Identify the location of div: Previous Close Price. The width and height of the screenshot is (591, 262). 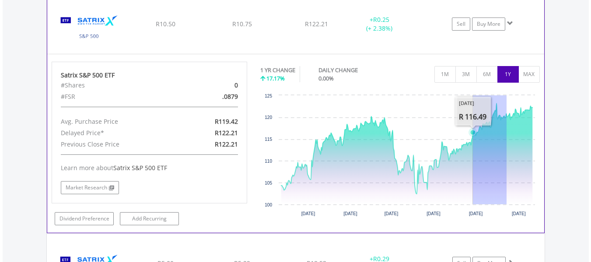
(118, 144).